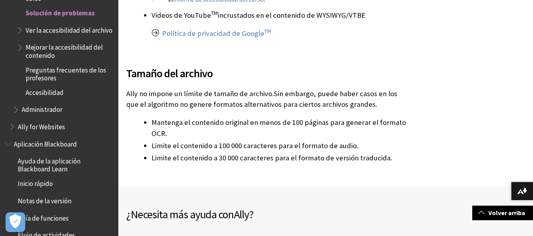 The height and width of the screenshot is (236, 533). I want to click on li: Videos de YouTube incrustados en el contenido de WYSIWYG/VTBE, so click(280, 24).